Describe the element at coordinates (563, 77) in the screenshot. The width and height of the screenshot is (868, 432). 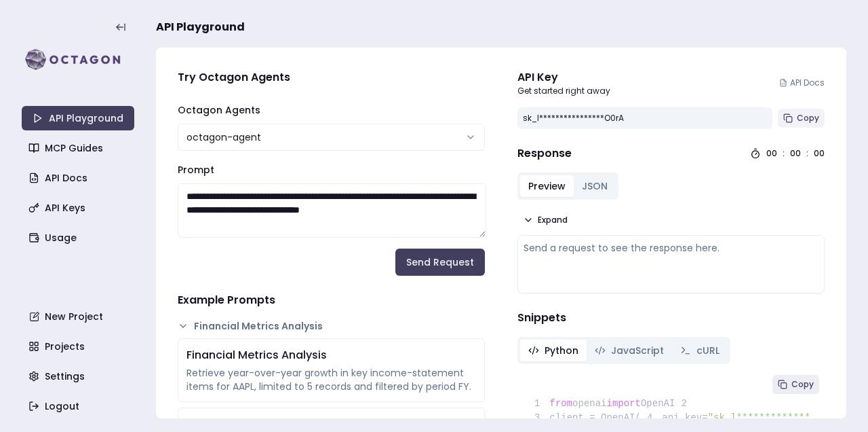
I see `div: API Key` at that location.